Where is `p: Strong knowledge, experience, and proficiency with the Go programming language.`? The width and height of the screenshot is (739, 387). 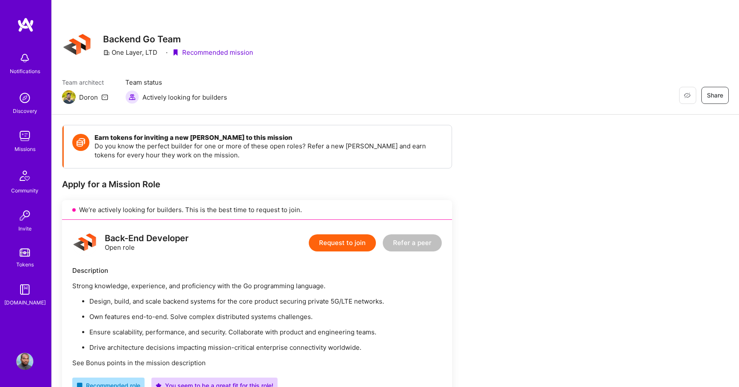
p: Strong knowledge, experience, and proficiency with the Go programming language. is located at coordinates (257, 285).